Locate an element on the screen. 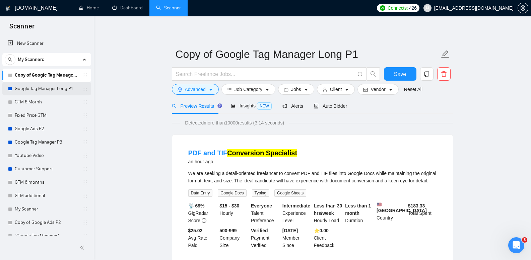  span: Preview Results is located at coordinates (196, 106).